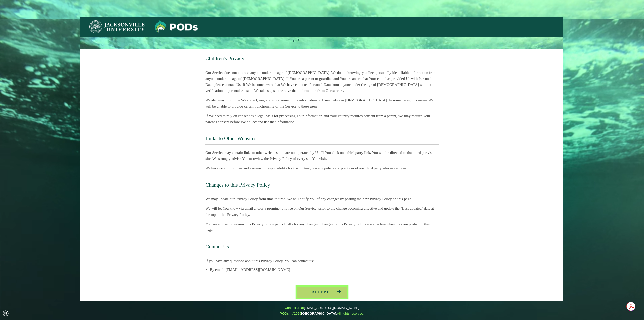  I want to click on p: We also may limit how We collect, use, and store some of the information of Users between [DEMOGR..., so click(322, 103).